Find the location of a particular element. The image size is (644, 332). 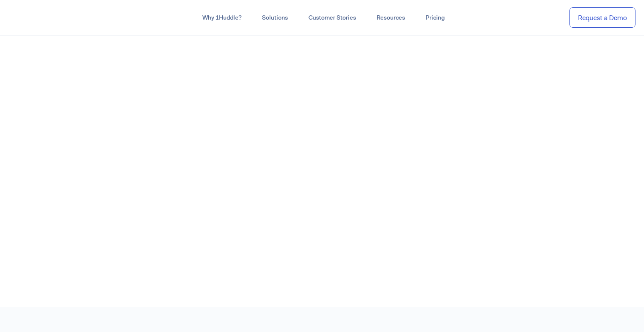

a: Request a Demo is located at coordinates (602, 17).